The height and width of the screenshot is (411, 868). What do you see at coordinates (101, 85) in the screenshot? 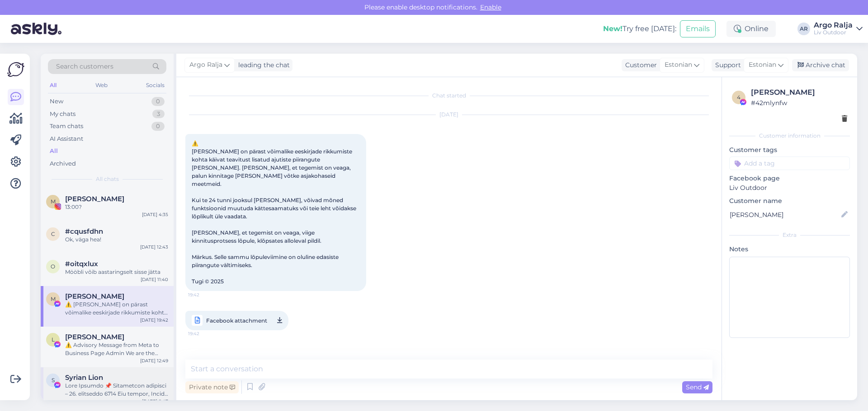
I see `div: Web` at bounding box center [101, 85].